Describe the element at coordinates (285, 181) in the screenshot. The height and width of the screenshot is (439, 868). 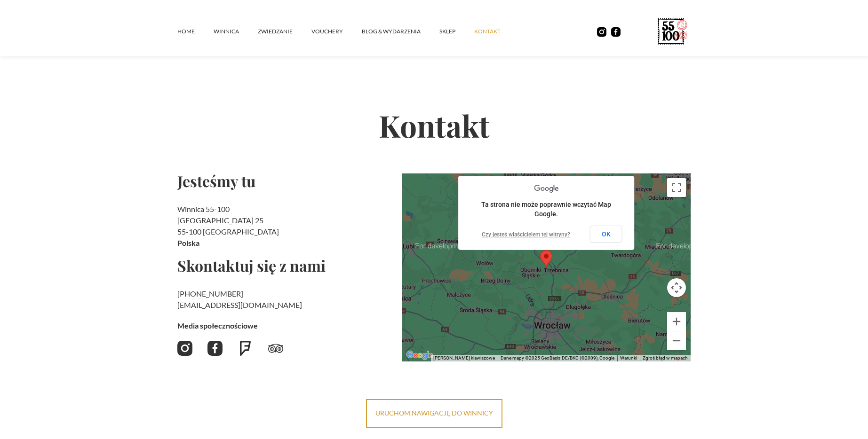
I see `h2: Jesteśmy tu` at that location.